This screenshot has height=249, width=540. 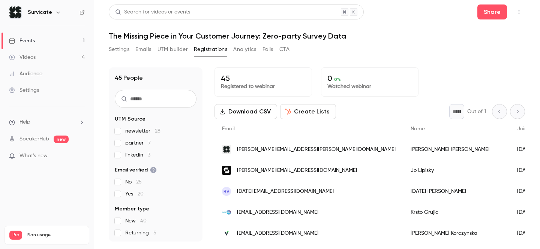 What do you see at coordinates (263, 78) in the screenshot?
I see `p: 45` at bounding box center [263, 78].